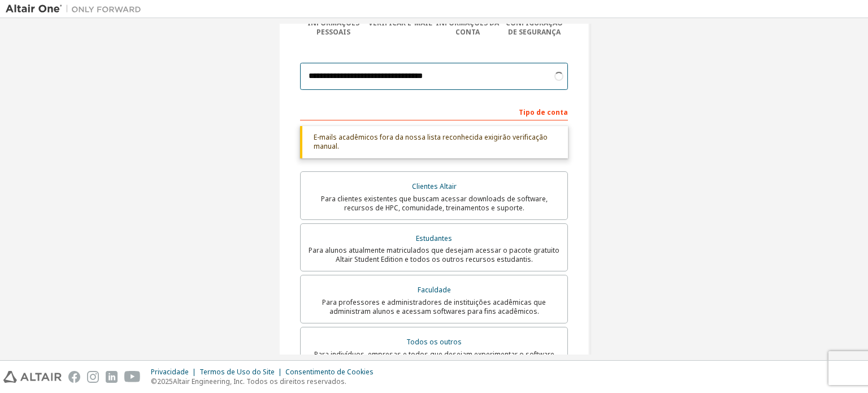 The height and width of the screenshot is (393, 868). Describe the element at coordinates (434, 342) in the screenshot. I see `font: Todos os outros` at that location.